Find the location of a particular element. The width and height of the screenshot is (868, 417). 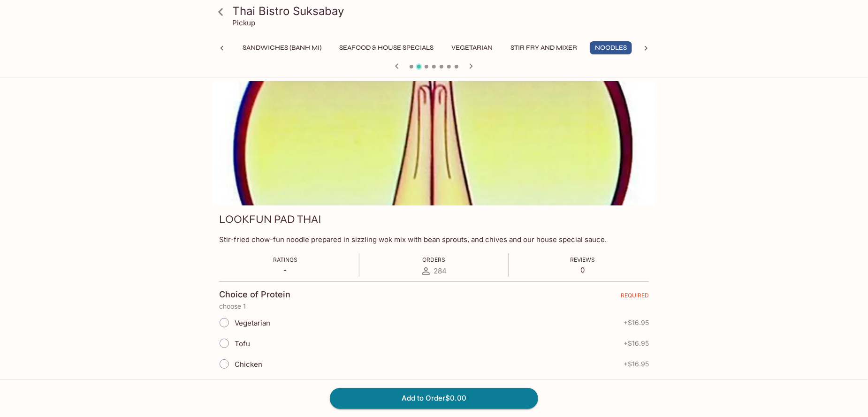

p: 0 is located at coordinates (582, 270).